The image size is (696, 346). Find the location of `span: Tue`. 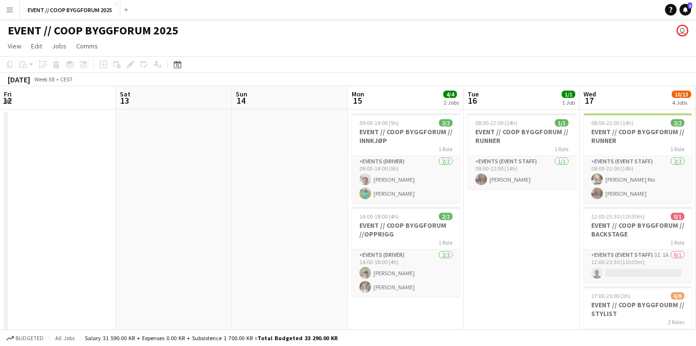

span: Tue is located at coordinates (473, 94).